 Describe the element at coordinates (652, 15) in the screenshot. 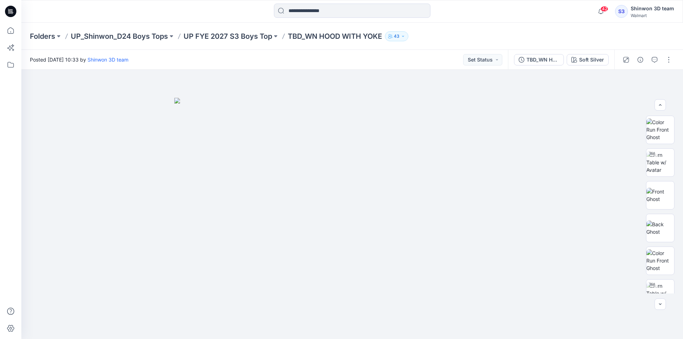

I see `div: Walmart` at that location.